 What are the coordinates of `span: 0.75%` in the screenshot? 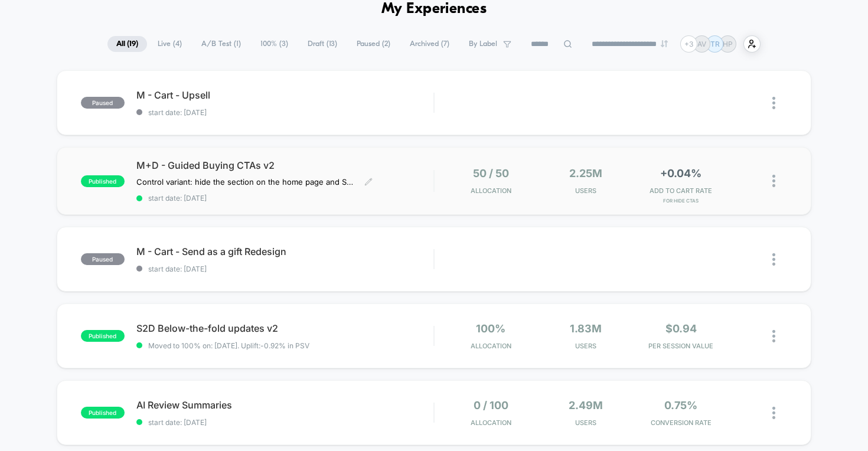 It's located at (681, 405).